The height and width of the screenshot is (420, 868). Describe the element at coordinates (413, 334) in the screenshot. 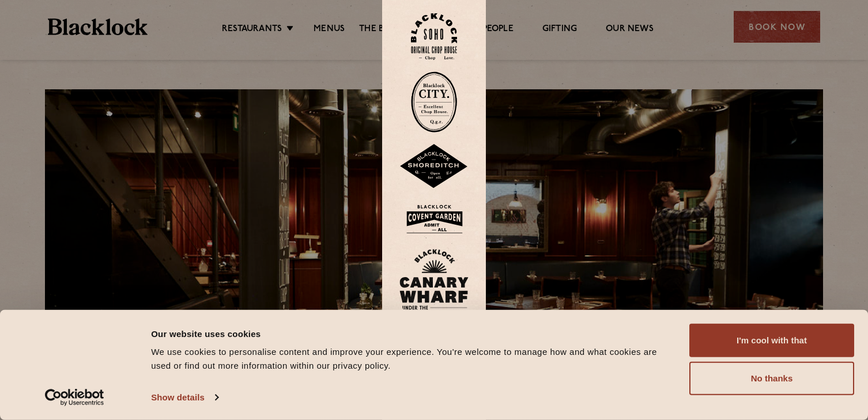

I see `div: Our website uses cookies` at that location.